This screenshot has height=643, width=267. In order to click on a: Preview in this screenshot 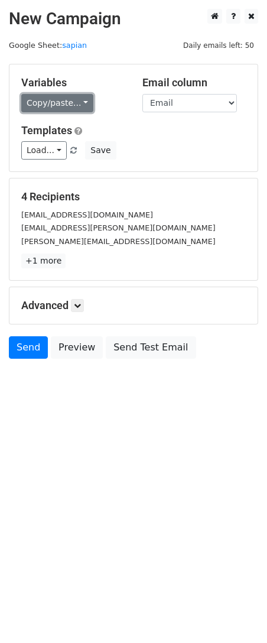, I will do `click(77, 348)`.